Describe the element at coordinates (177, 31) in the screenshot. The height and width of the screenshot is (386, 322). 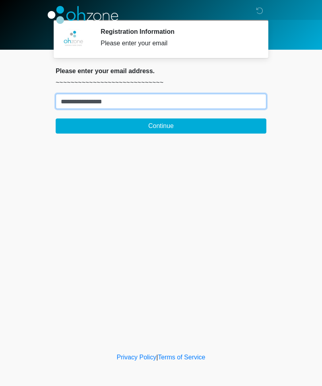
I see `h2: Registration Information` at that location.